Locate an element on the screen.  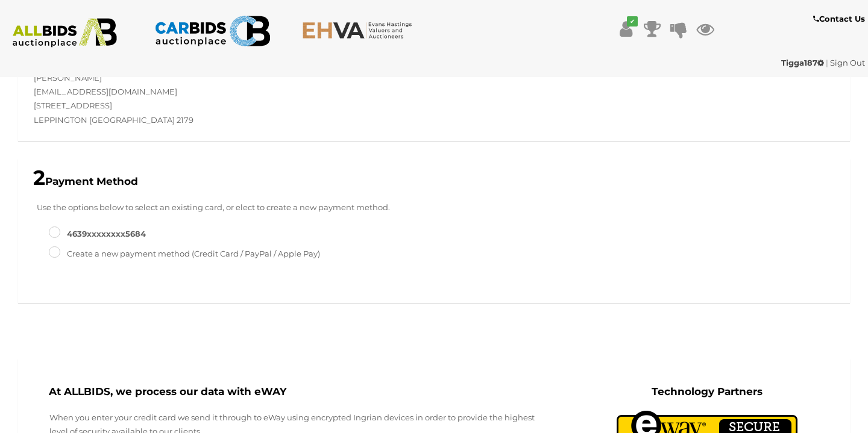
a: Contact Us is located at coordinates (840, 19).